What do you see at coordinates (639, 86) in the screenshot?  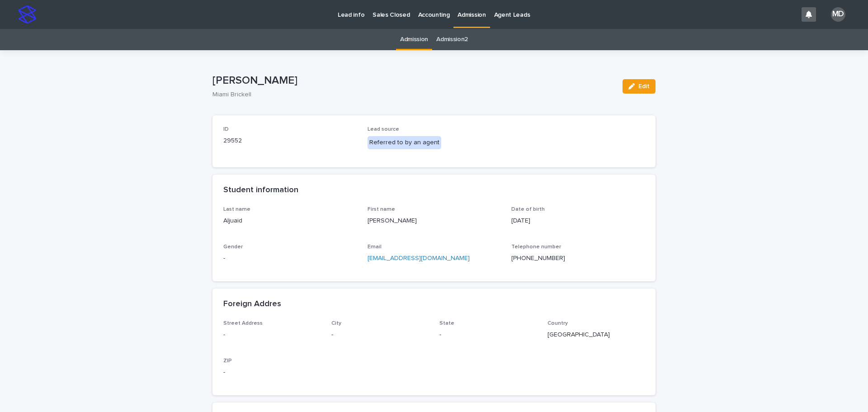 I see `button: Edit` at bounding box center [639, 86].